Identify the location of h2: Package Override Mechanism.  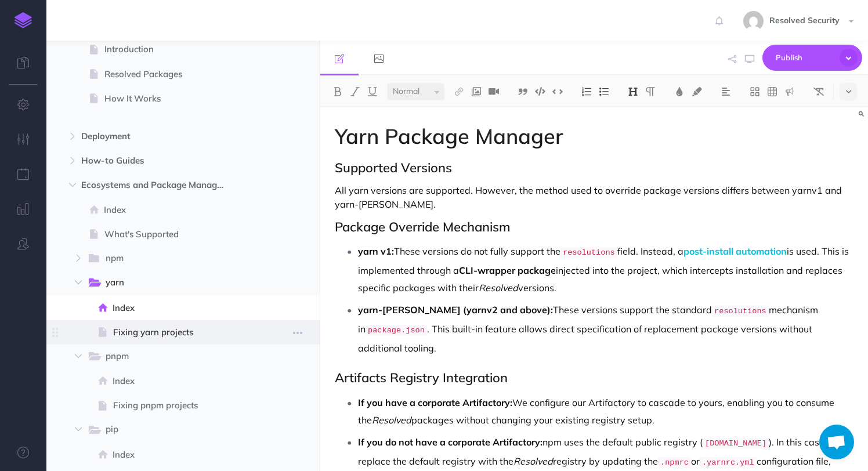
(594, 227).